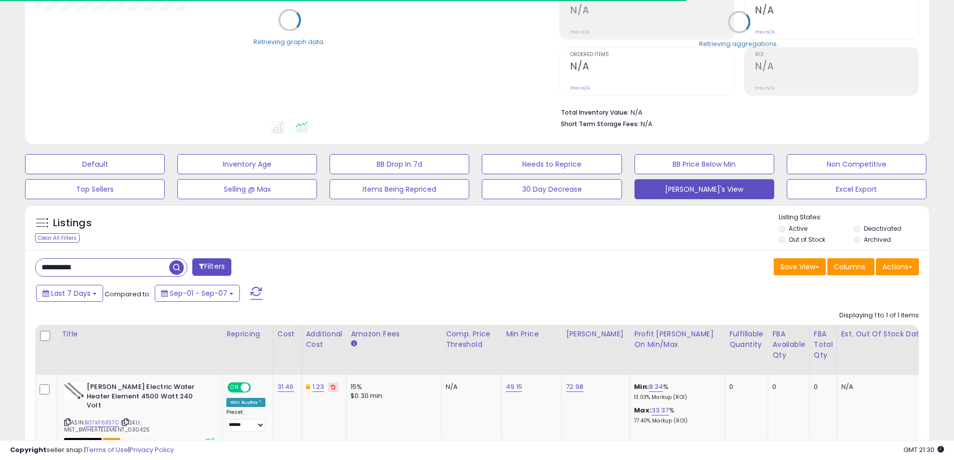  Describe the element at coordinates (324, 340) in the screenshot. I see `div: Additional Cost` at that location.